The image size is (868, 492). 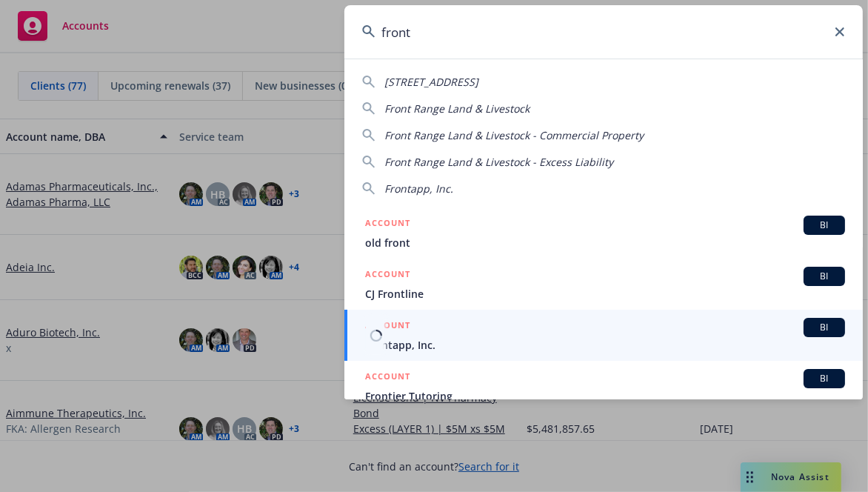 What do you see at coordinates (605, 293) in the screenshot?
I see `span: CJ Frontline` at bounding box center [605, 293].